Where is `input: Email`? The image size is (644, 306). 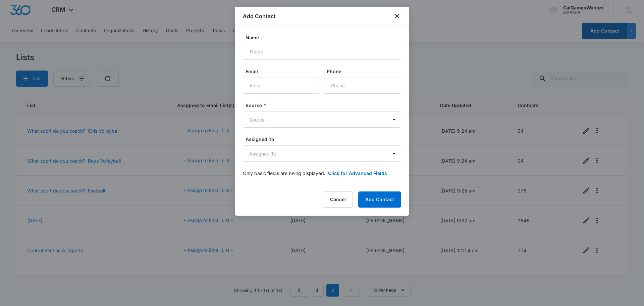 input: Email is located at coordinates (281, 85).